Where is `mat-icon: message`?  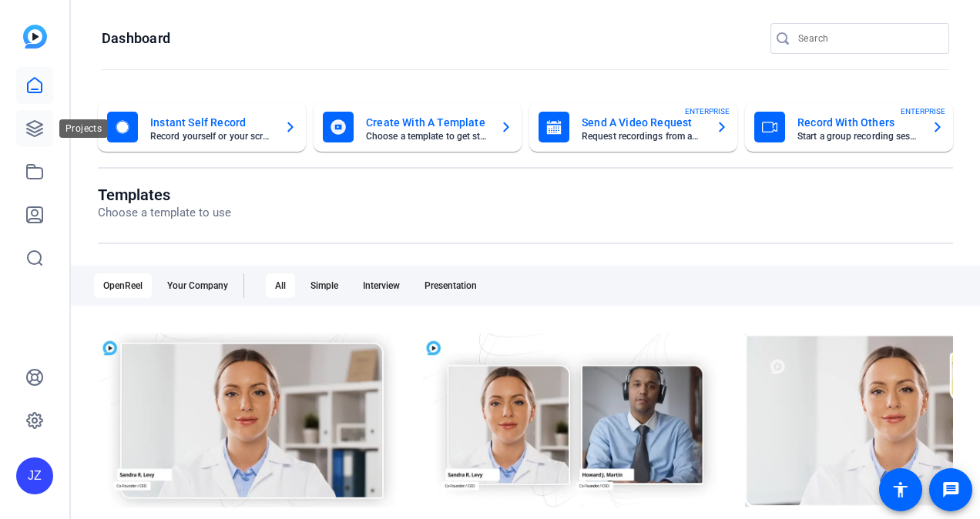
mat-icon: message is located at coordinates (951, 490).